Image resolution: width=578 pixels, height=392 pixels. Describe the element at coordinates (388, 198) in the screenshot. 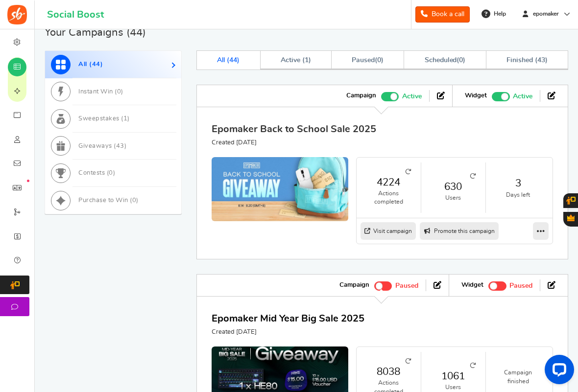

I see `small: Actions completed` at that location.